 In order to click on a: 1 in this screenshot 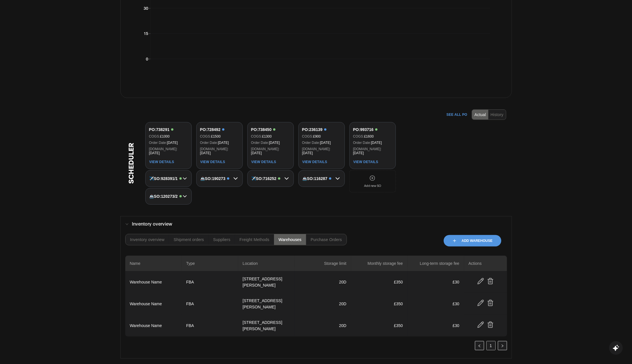, I will do `click(491, 345)`.